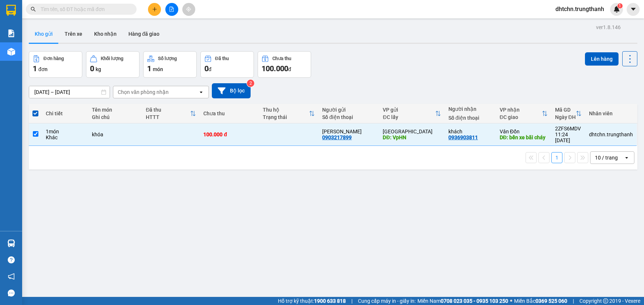  Describe the element at coordinates (275, 68) in the screenshot. I see `span: 100.000` at that location.